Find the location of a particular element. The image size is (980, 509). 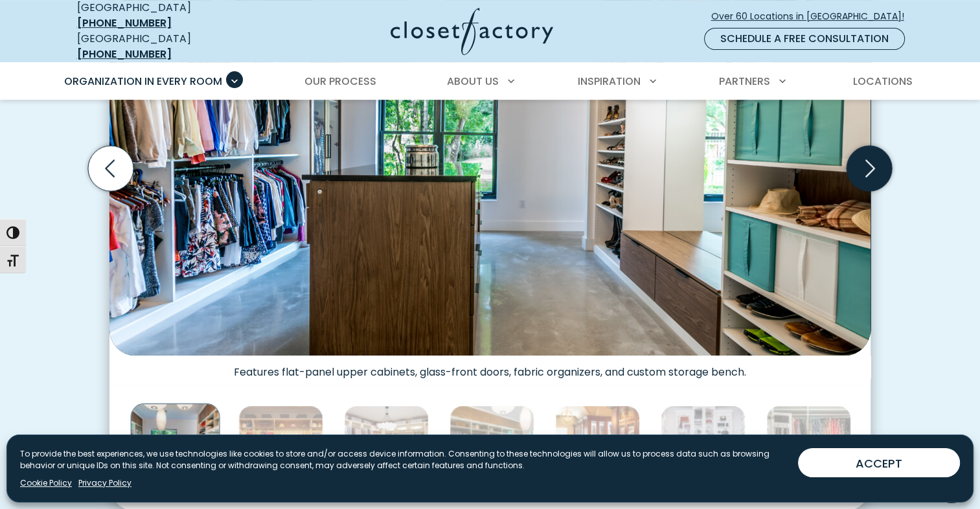

span: About Us is located at coordinates (473, 81).